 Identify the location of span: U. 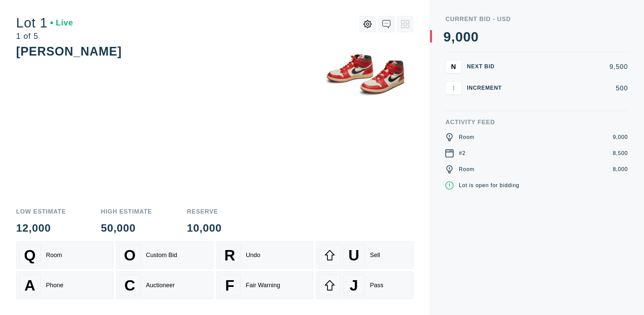
(354, 255).